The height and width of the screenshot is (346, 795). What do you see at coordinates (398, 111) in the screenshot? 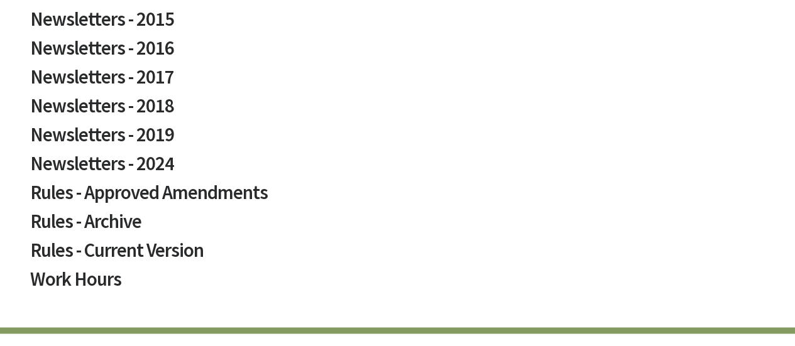
I see `a: Newsletters - 2018` at bounding box center [398, 111].